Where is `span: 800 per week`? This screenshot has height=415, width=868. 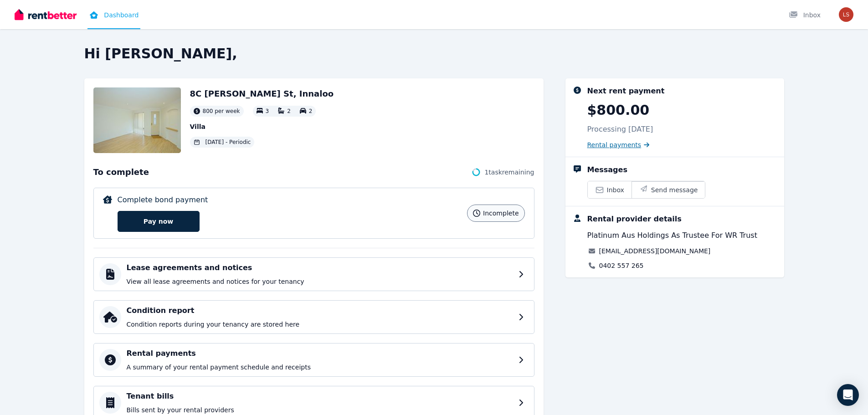
span: 800 per week is located at coordinates (221, 111).